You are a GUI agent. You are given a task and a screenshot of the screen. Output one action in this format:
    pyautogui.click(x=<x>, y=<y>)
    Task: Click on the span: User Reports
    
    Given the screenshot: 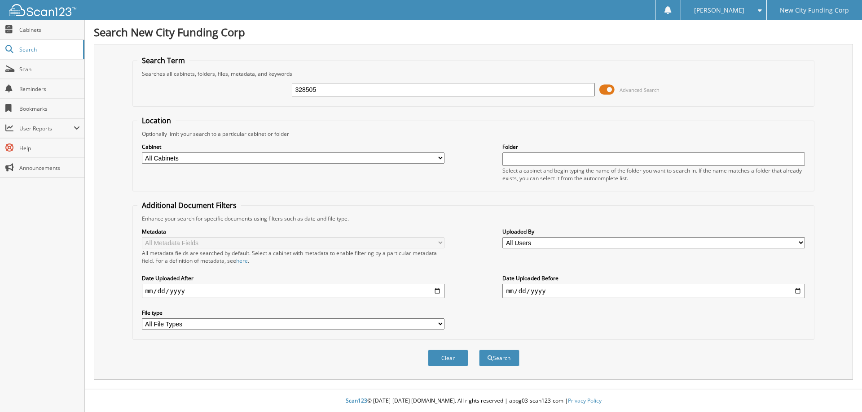 What is the action you would take?
    pyautogui.click(x=46, y=128)
    